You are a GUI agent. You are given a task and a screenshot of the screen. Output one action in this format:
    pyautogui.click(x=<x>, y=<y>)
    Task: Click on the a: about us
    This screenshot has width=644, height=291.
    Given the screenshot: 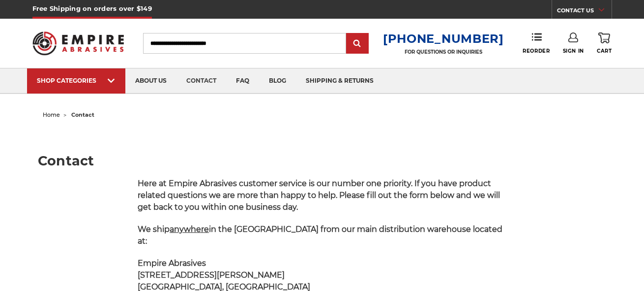 What is the action you would take?
    pyautogui.click(x=151, y=81)
    